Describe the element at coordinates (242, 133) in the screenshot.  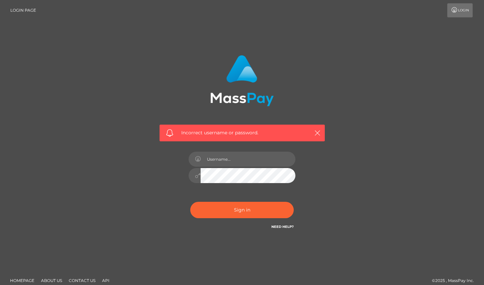
I see `span: Incorrect username or password.` at that location.